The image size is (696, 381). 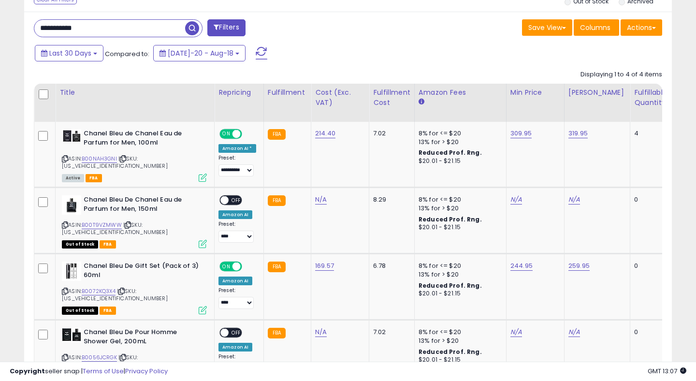 I want to click on div: Cost (Exc. VAT), so click(x=340, y=98).